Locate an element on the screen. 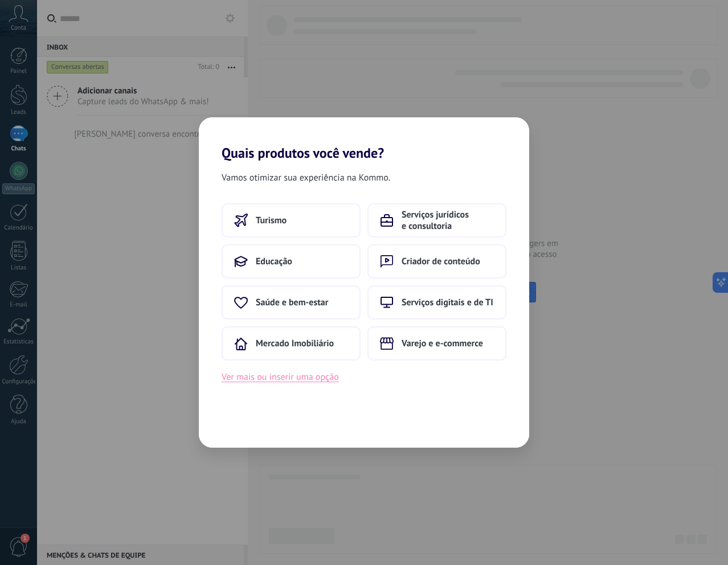 The image size is (728, 565). span: Serviços jurídicos e consultoria is located at coordinates (448, 220).